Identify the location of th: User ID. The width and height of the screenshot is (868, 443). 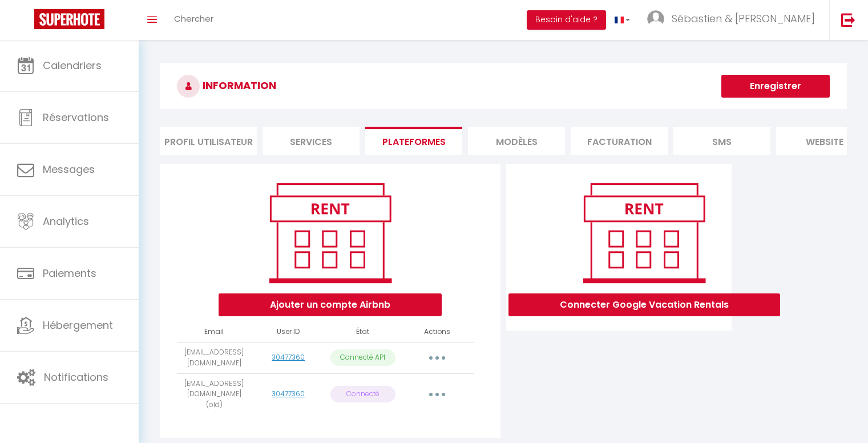
(288, 331).